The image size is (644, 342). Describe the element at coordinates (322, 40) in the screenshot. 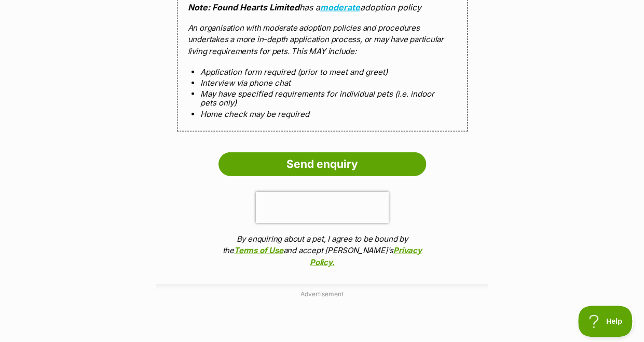

I see `p: An organisation with moderate adoption policies and procedures undertakes a more in-depth applica...` at that location.